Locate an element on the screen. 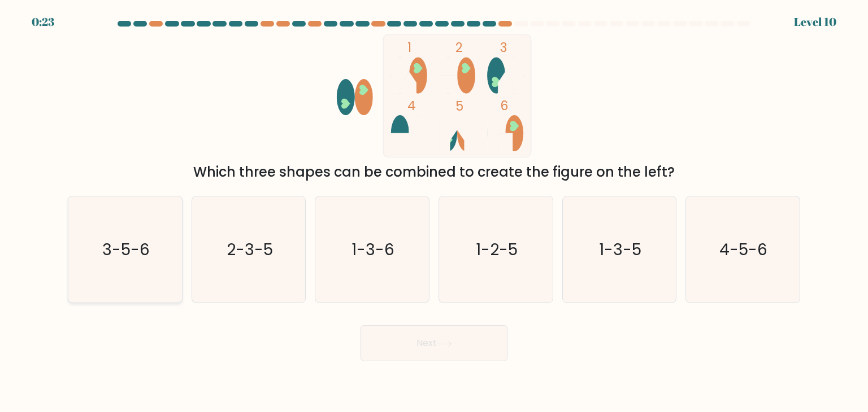 The width and height of the screenshot is (868, 412). text: 1-3-5 is located at coordinates (620, 250).